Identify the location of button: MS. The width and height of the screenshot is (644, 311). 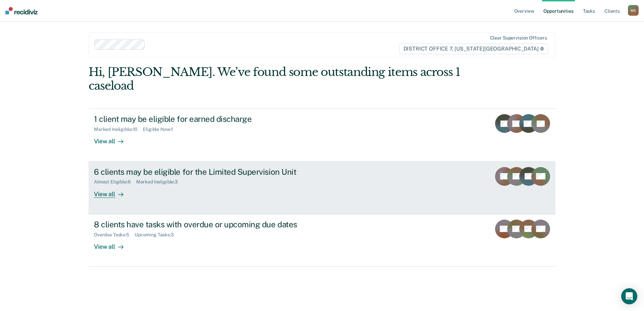
(633, 10).